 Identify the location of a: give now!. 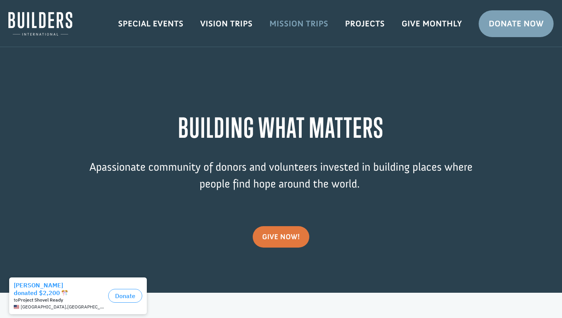
(281, 237).